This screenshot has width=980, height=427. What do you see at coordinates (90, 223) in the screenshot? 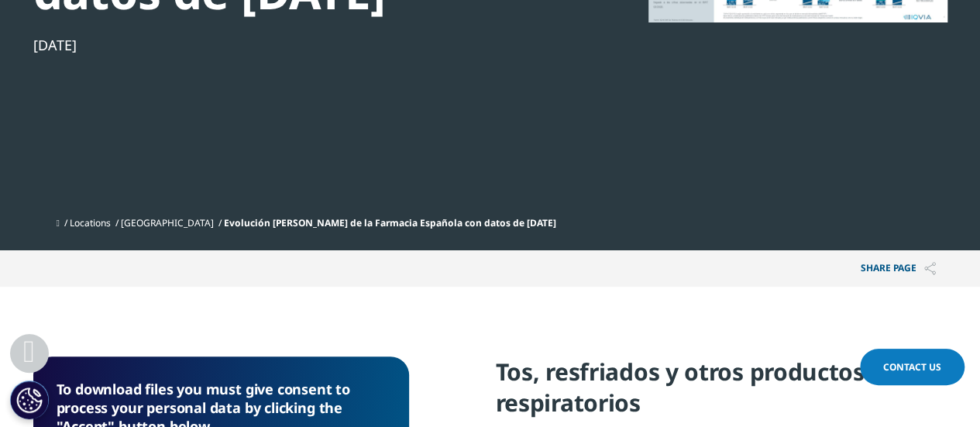
I see `a: Locations` at bounding box center [90, 223].